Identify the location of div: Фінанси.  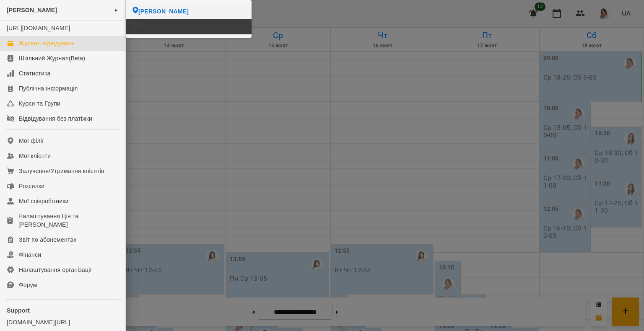
(30, 255).